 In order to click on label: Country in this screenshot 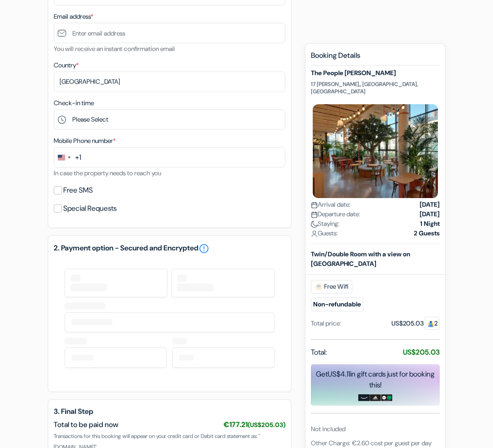, I will do `click(66, 65)`.